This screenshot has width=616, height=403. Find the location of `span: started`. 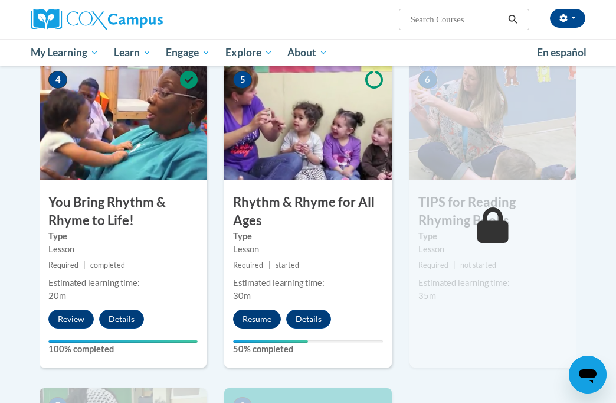

span: started is located at coordinates (288, 265).